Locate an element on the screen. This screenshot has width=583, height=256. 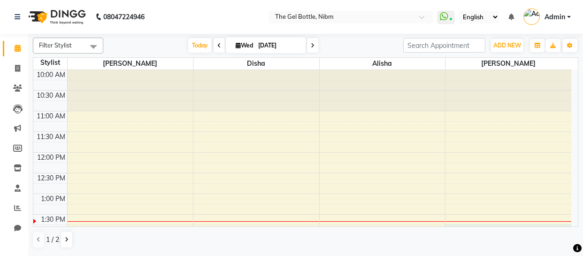
input: 2025-09-03 is located at coordinates (279, 46).